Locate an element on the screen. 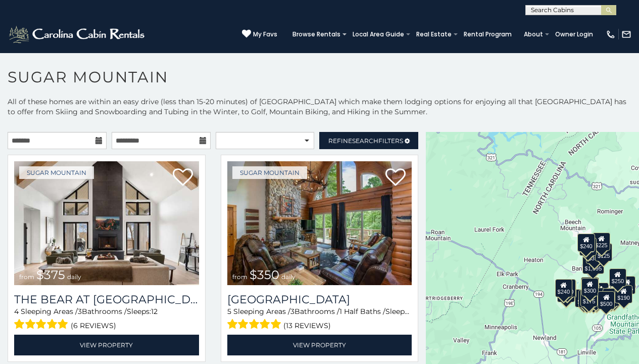 This screenshot has width=639, height=364. div: $300 is located at coordinates (590, 287).